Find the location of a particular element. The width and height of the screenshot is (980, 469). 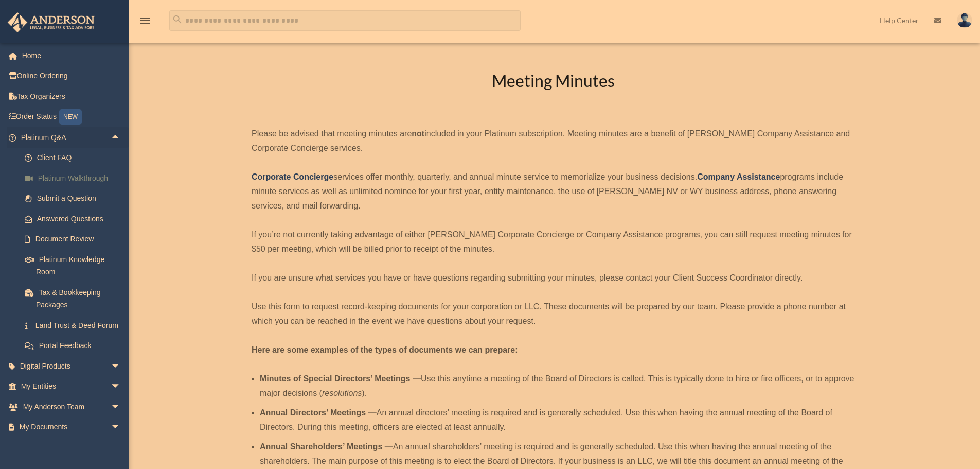

b: Annual Shareholders’ Meetings — is located at coordinates (326, 446).